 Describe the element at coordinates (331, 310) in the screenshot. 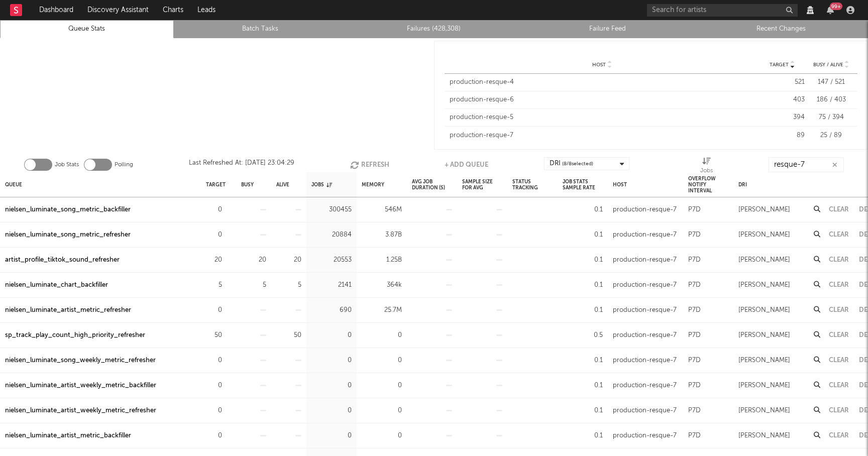

I see `div: 690` at that location.